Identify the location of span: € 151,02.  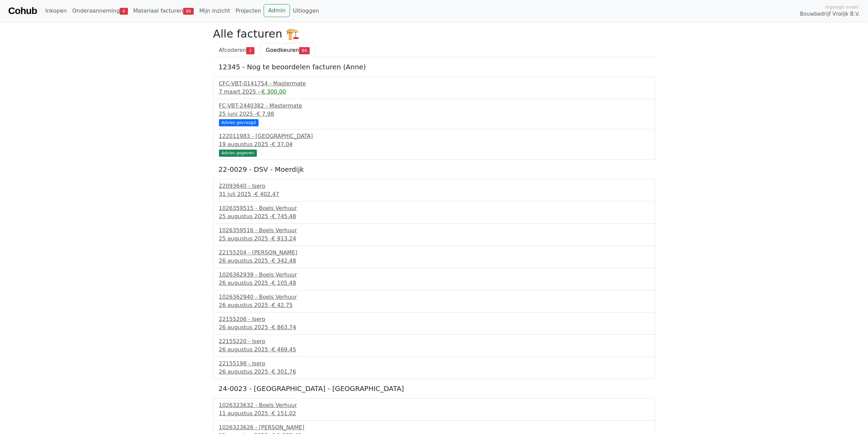
(283, 413).